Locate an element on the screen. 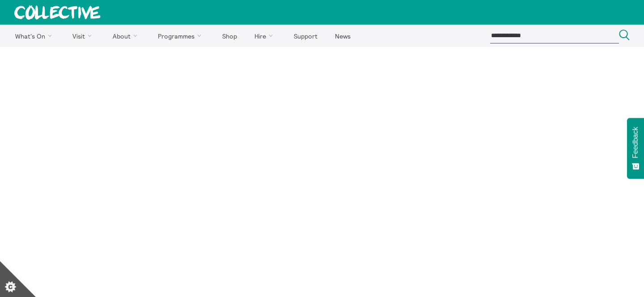 The height and width of the screenshot is (297, 644). a: Programmes is located at coordinates (181, 36).